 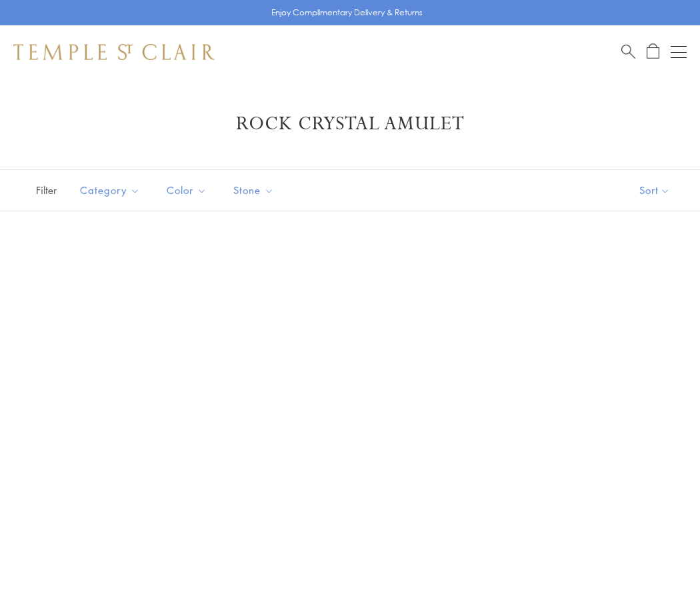 I want to click on button: Color, so click(x=187, y=190).